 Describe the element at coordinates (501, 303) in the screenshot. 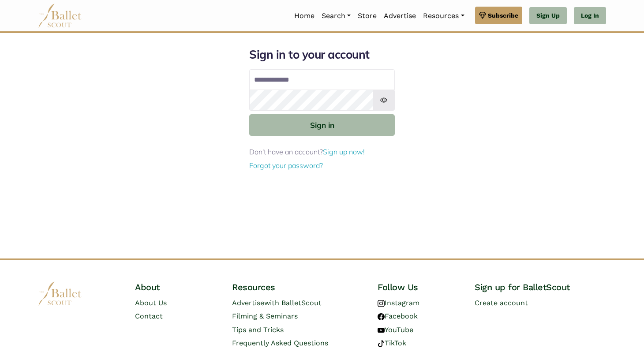

I see `a: Create account` at that location.